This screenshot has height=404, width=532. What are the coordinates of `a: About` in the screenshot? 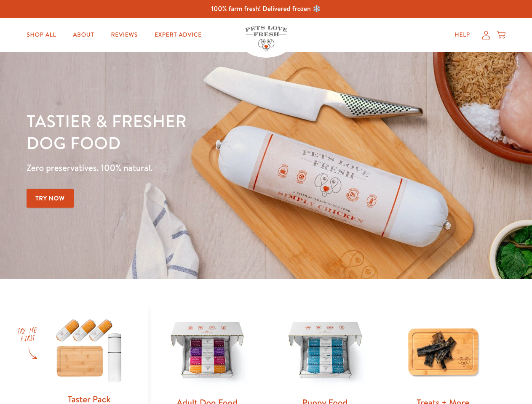 It's located at (83, 35).